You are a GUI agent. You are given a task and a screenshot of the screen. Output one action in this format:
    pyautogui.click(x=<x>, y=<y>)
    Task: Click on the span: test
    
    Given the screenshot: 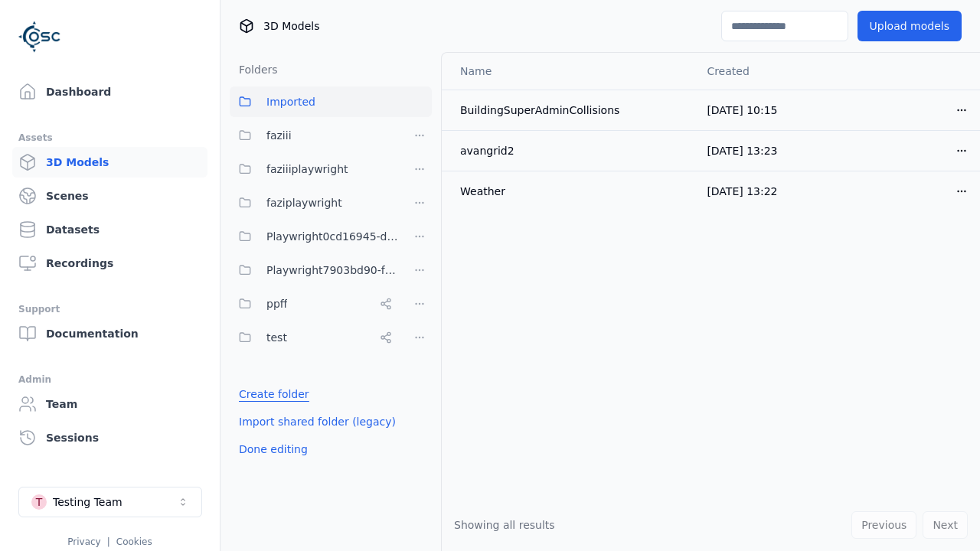 What is the action you would take?
    pyautogui.click(x=276, y=337)
    